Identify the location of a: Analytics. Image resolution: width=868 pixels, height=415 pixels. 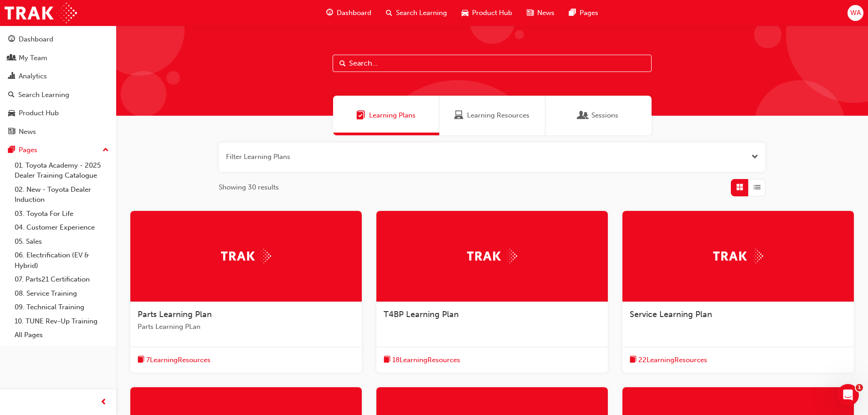
(58, 76).